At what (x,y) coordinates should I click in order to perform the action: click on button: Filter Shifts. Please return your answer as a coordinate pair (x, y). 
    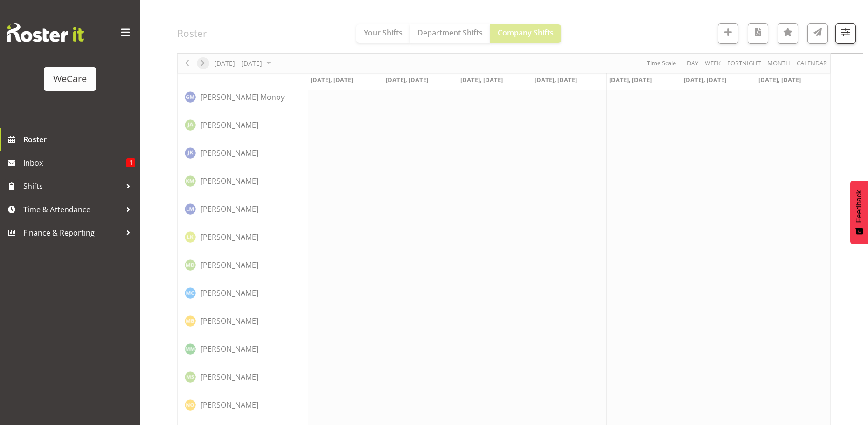
    Looking at the image, I should click on (846, 34).